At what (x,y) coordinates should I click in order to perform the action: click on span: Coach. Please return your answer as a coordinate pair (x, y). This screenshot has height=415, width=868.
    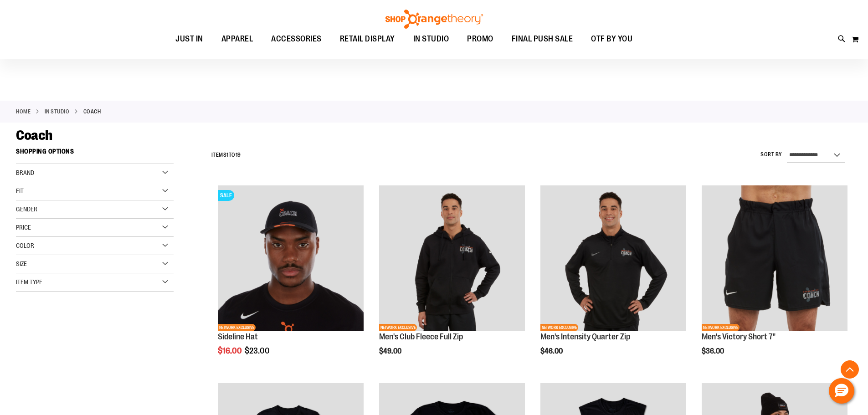
    Looking at the image, I should click on (34, 135).